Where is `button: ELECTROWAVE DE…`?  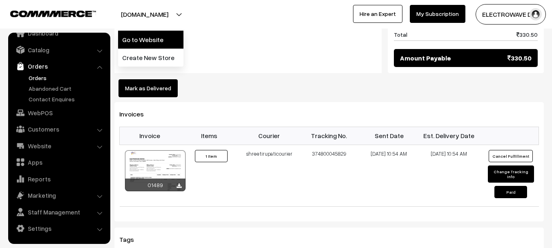
button: ELECTROWAVE DE… is located at coordinates (511, 14).